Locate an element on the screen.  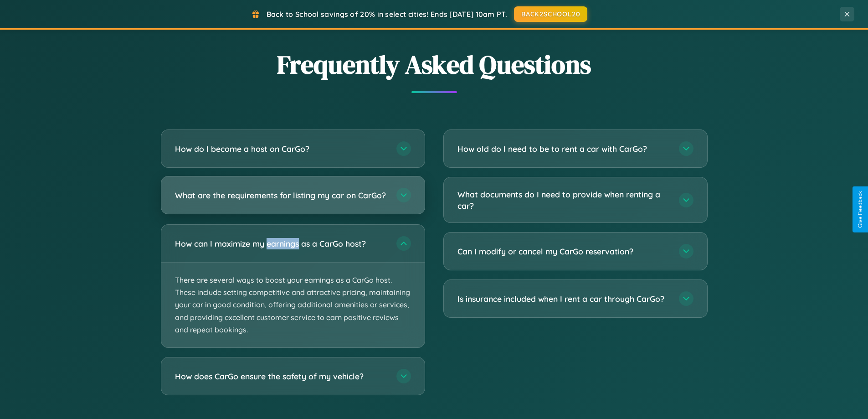
h2: Frequently Asked Questions is located at coordinates (434, 64).